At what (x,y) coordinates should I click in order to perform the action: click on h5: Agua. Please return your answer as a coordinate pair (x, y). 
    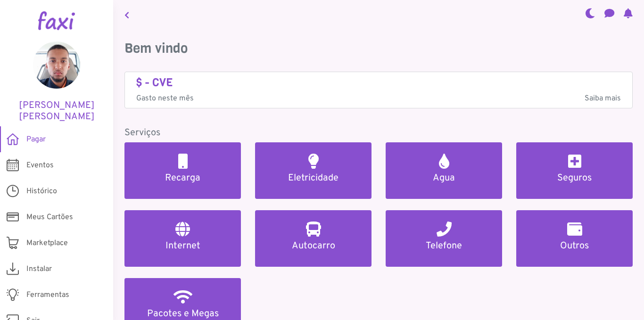
    Looking at the image, I should click on (443, 178).